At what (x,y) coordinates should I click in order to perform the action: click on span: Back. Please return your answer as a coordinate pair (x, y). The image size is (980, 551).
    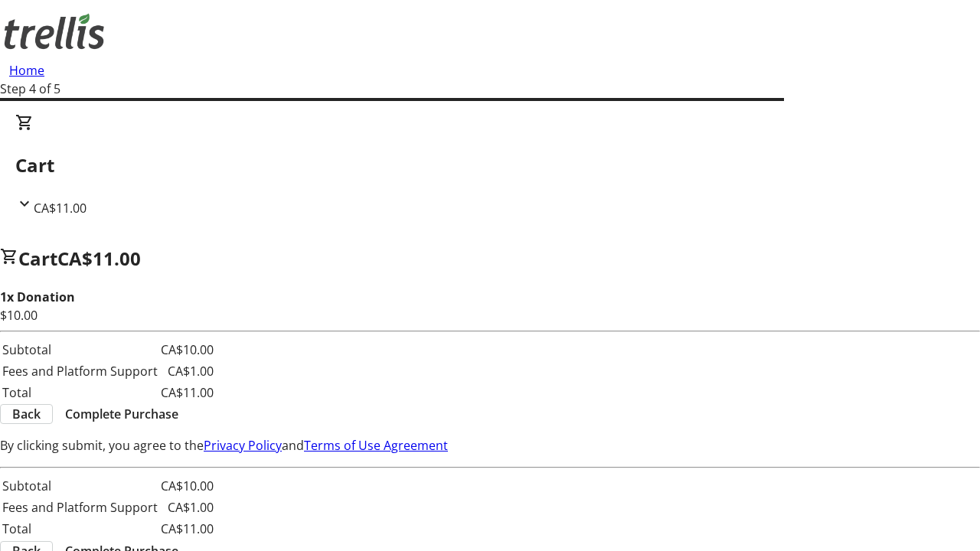
    Looking at the image, I should click on (26, 414).